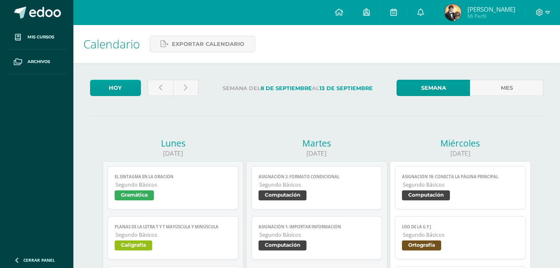  What do you see at coordinates (286, 88) in the screenshot?
I see `strong: 8 de Septiembre` at bounding box center [286, 88].